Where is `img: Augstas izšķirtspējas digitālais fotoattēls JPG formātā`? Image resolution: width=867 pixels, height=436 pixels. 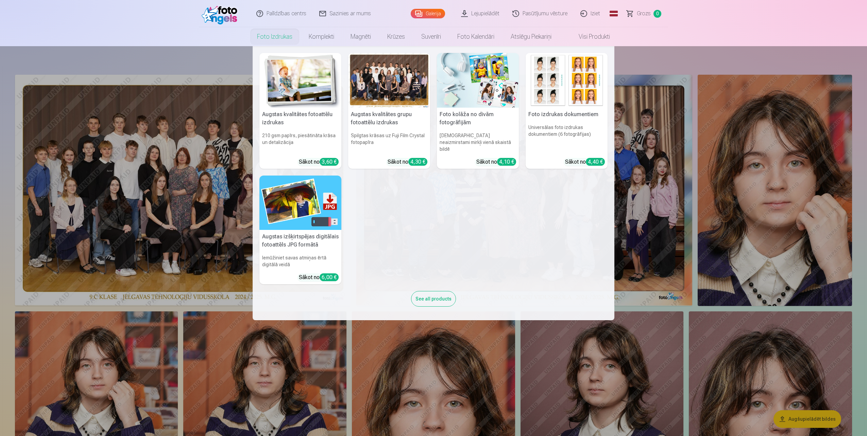
img: Augstas izšķirtspējas digitālais fotoattēls JPG formātā is located at coordinates (300, 203).